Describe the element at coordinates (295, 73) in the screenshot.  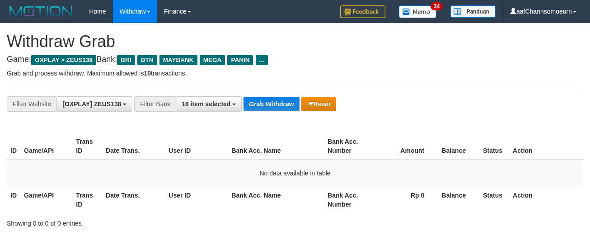
I see `p: Grab and process withdraw. Maximum allowed is transactions.` at that location.